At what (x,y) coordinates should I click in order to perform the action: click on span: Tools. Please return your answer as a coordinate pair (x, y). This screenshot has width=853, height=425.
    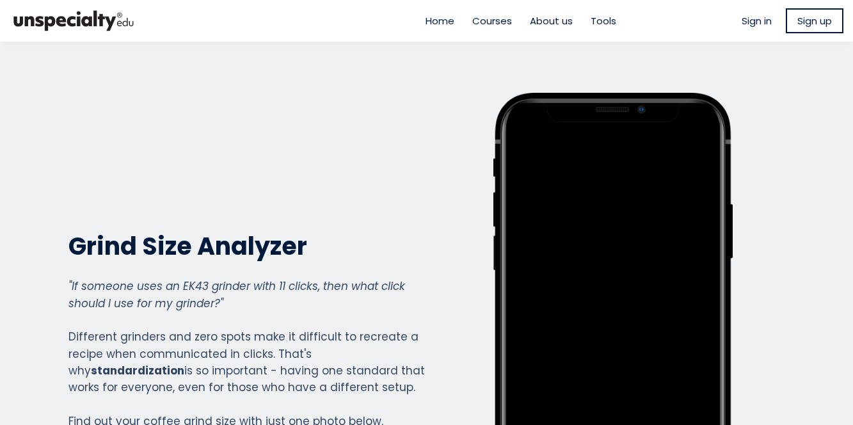
    Looking at the image, I should click on (603, 20).